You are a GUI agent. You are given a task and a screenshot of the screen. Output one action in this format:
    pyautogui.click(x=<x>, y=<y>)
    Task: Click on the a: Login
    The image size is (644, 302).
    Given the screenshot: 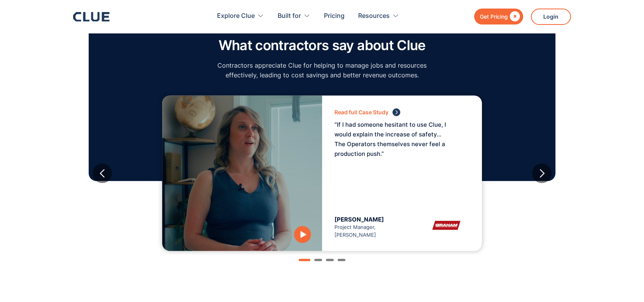 What is the action you would take?
    pyautogui.click(x=550, y=17)
    